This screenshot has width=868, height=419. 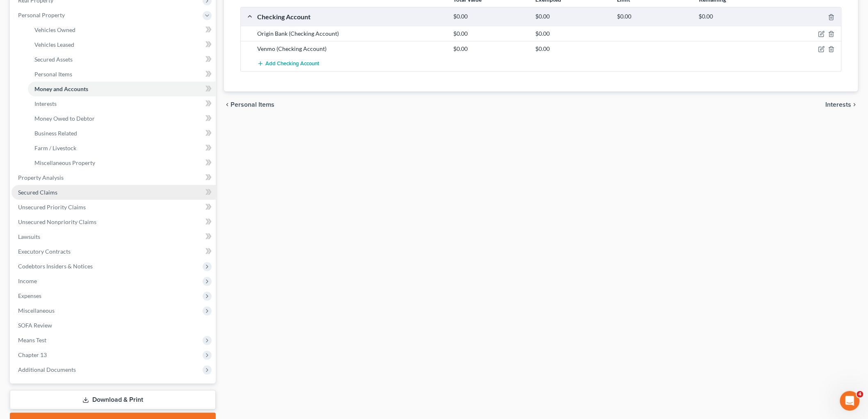 What do you see at coordinates (351, 33) in the screenshot?
I see `div: Origin Bank (Checking Account)` at bounding box center [351, 33].